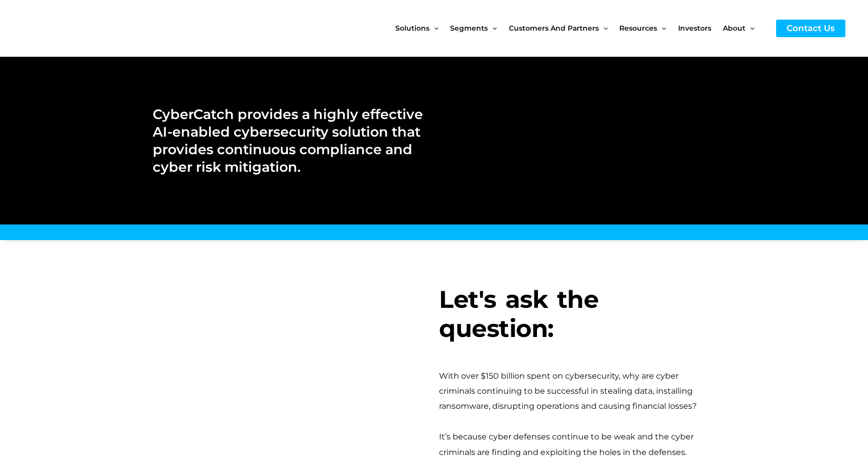  What do you see at coordinates (700, 28) in the screenshot?
I see `a: Investors` at bounding box center [700, 28].